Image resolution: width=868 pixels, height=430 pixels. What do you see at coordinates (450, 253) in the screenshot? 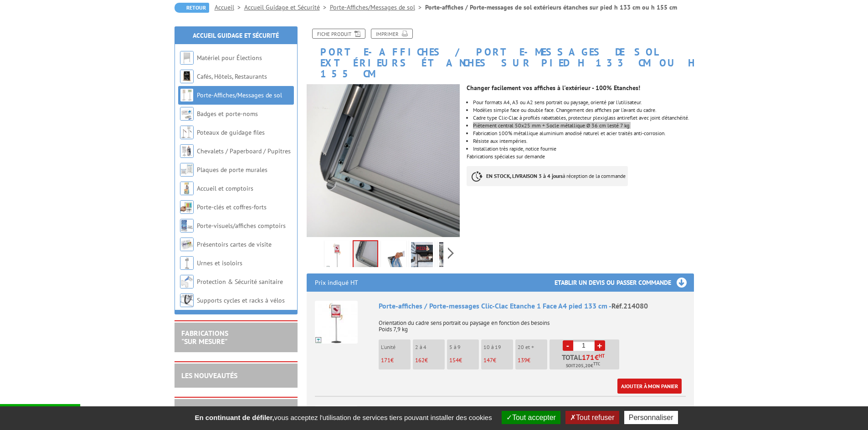
I see `span: Next` at bounding box center [450, 253].